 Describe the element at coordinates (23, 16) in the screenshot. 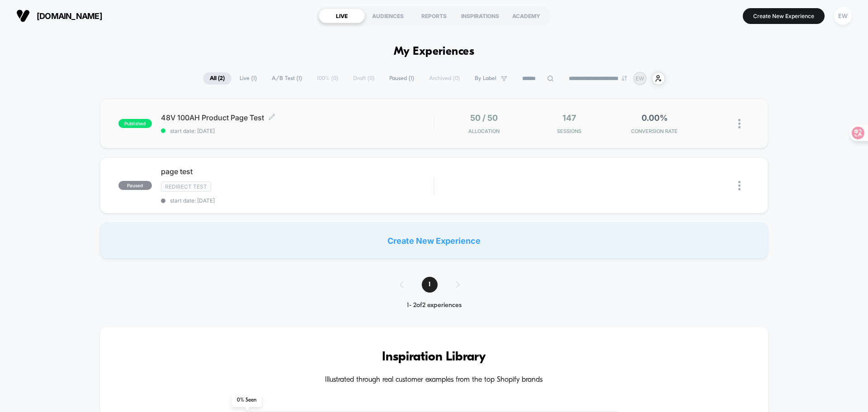

I see `img: Visually logo` at that location.